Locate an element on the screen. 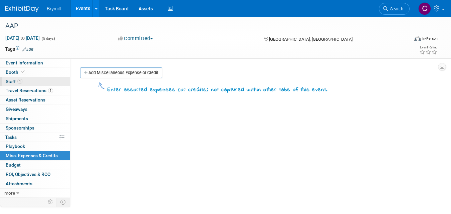  span: ROI, Objectives & ROO is located at coordinates (28, 174).